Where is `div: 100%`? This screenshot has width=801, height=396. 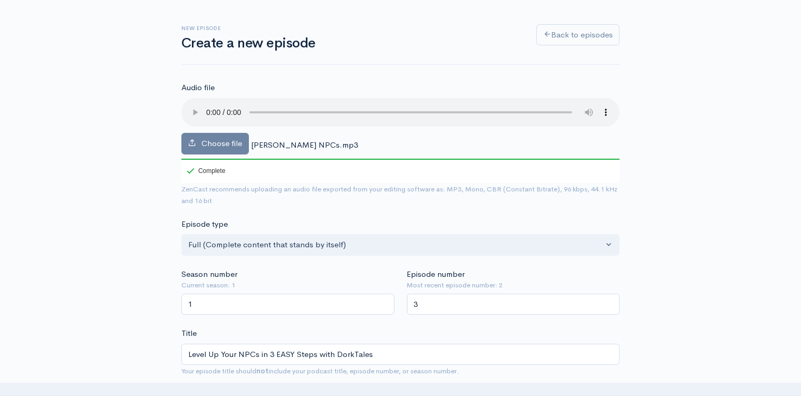
div: 100% is located at coordinates (400, 159).